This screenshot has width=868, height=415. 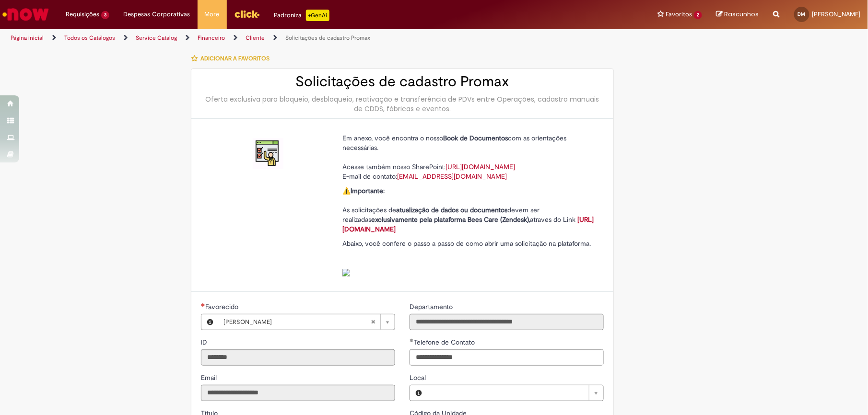 What do you see at coordinates (210, 378) in the screenshot?
I see `span: Somente leitura - Email` at bounding box center [210, 378].